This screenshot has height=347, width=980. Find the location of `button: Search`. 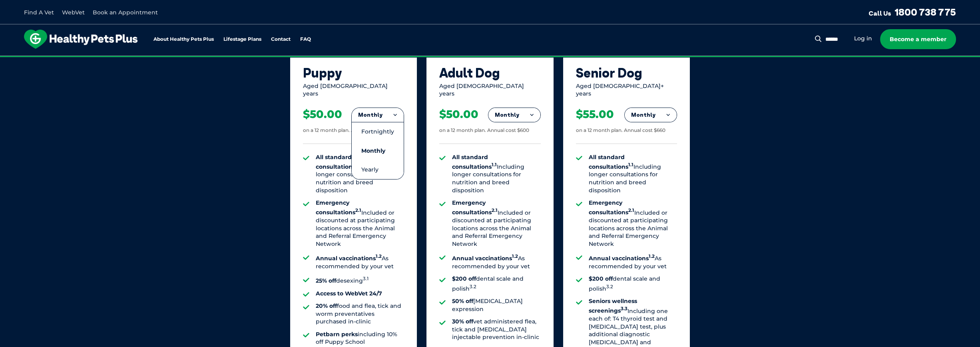

button: Search is located at coordinates (818, 39).